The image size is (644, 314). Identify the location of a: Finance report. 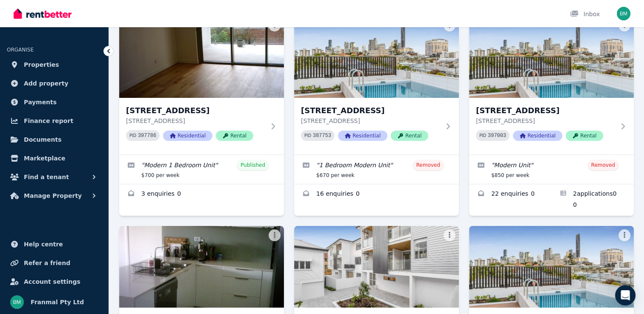
(54, 121).